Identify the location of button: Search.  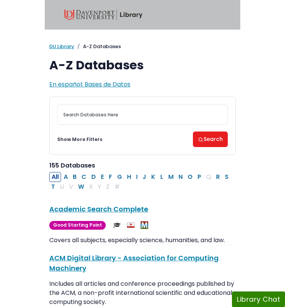
(210, 139).